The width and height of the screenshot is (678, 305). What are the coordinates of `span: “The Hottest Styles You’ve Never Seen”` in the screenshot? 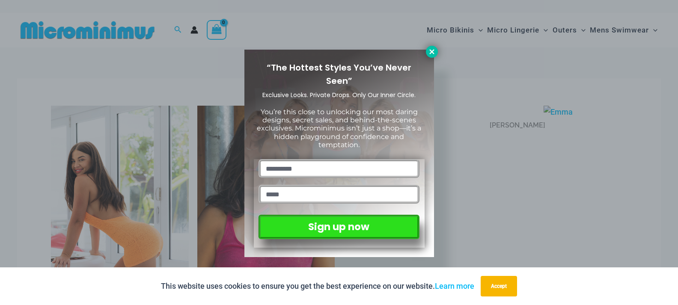 It's located at (339, 74).